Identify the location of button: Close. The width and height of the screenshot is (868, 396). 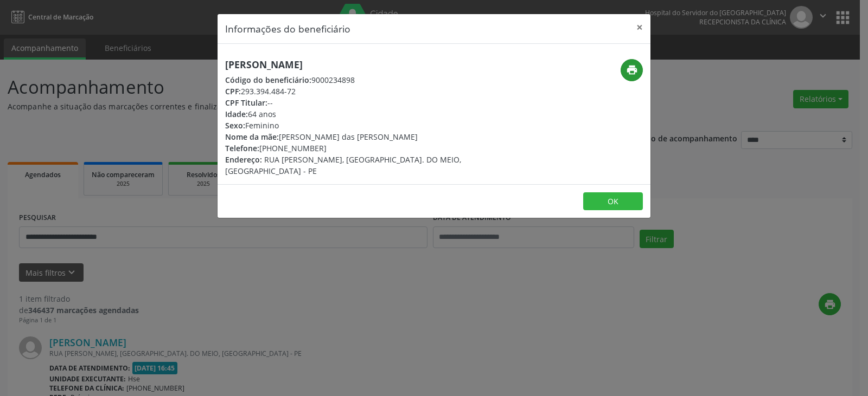
(639, 27).